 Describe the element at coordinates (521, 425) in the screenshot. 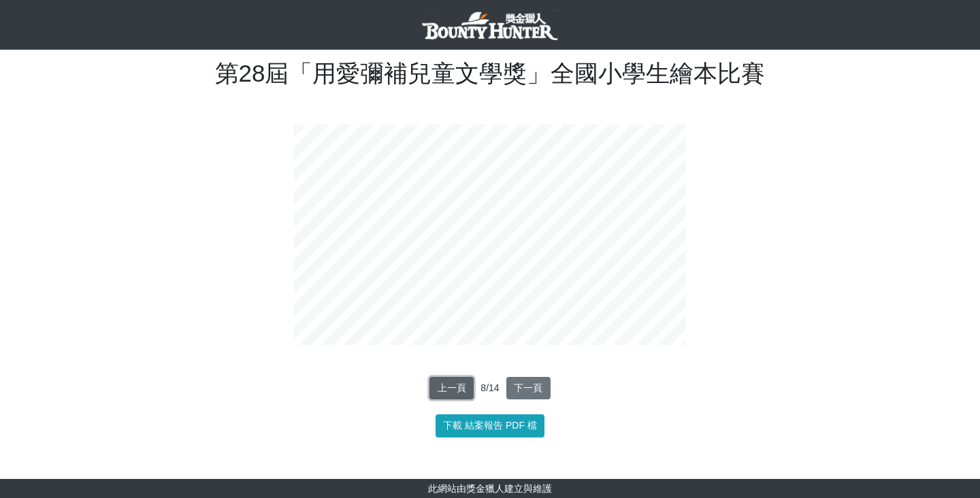

I see `span: PDF 檔` at that location.